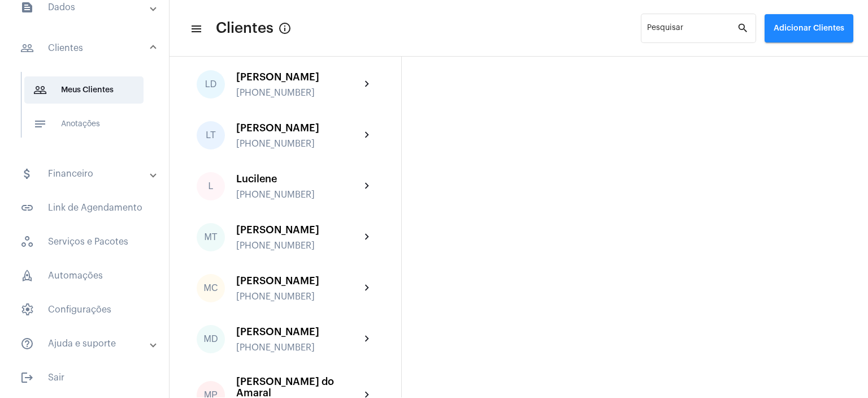 The width and height of the screenshot is (868, 398). I want to click on div: MC, so click(211, 288).